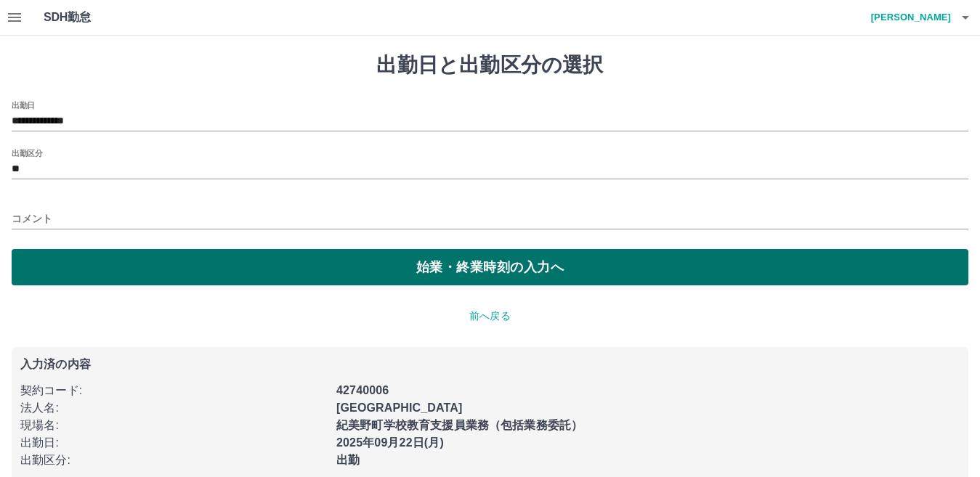 The width and height of the screenshot is (980, 477). I want to click on p: 出勤日 :, so click(174, 443).